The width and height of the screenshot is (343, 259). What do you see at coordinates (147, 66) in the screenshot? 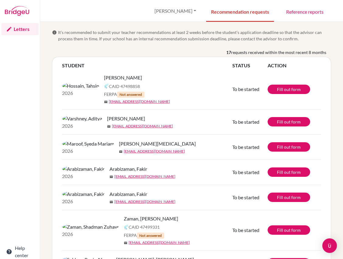
I see `th: STUDENT` at bounding box center [147, 66].